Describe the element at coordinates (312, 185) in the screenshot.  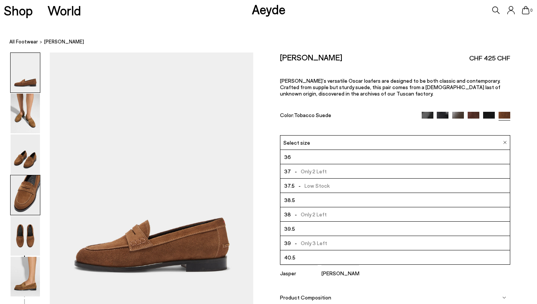
I see `span: Low Stock` at that location.